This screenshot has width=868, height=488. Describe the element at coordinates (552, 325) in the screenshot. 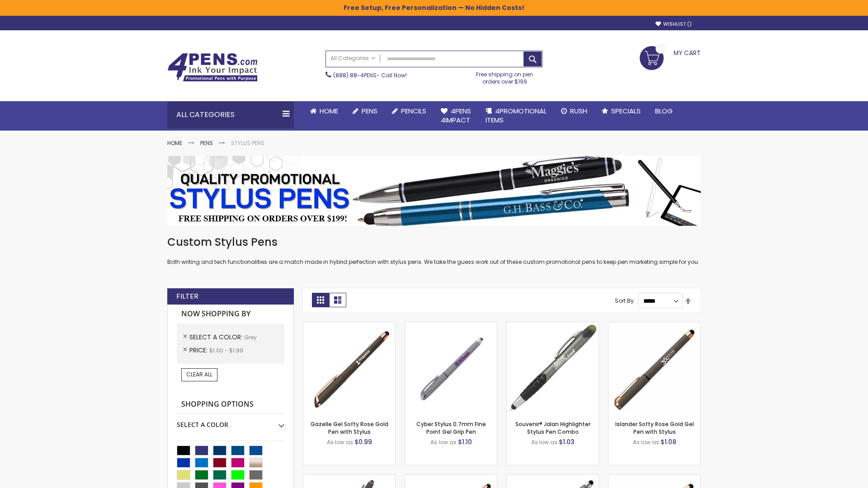

I see `a: Souvenir® Jalan Highlighter Stylus Pen Combo-Grey` at that location.